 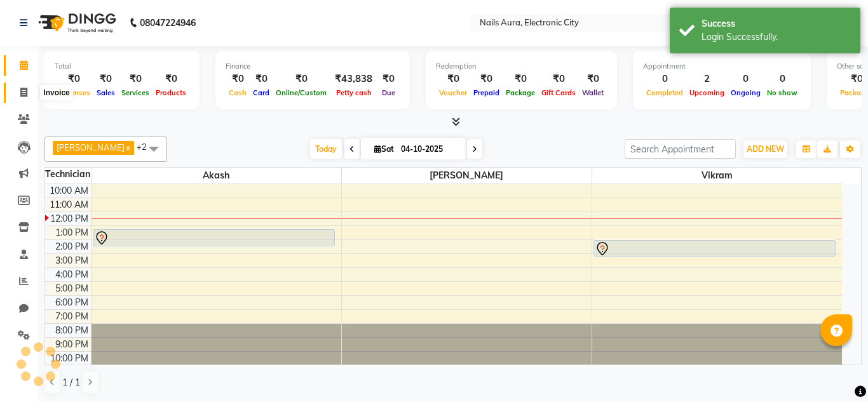 I want to click on span: Today, so click(x=326, y=149).